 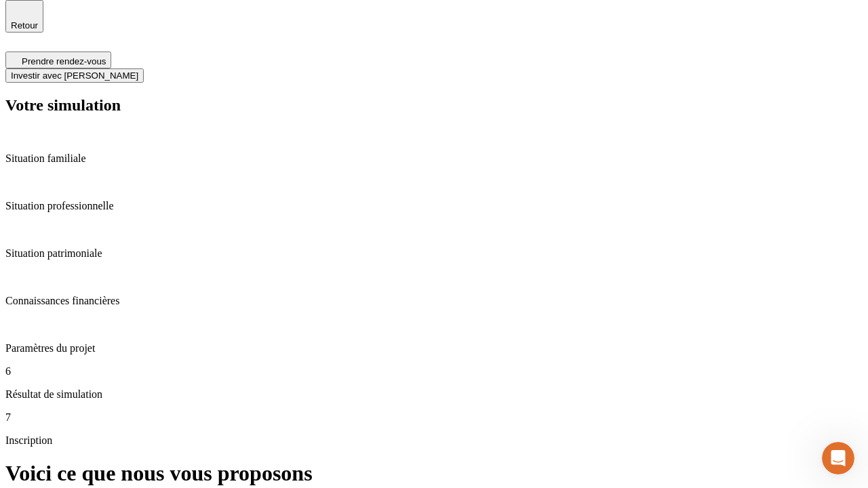 I want to click on p: Résultat de simulation, so click(x=434, y=394).